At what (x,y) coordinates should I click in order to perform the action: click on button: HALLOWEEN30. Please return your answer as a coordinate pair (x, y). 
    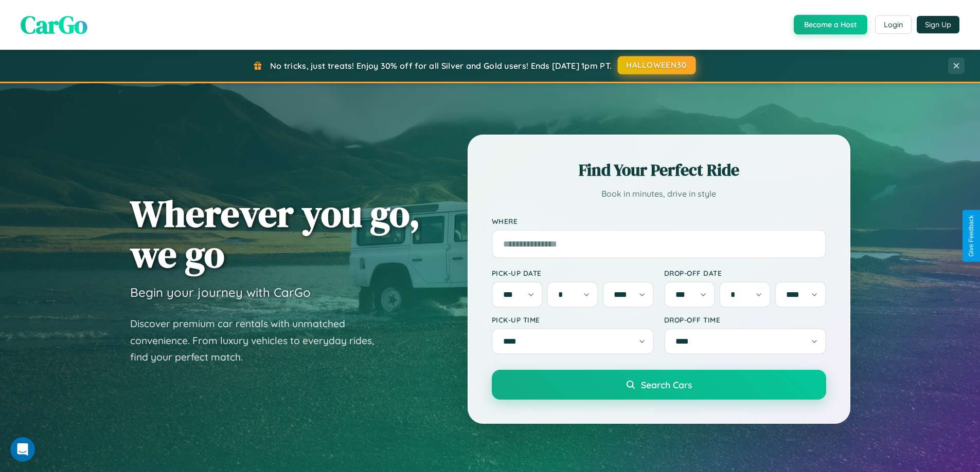
    Looking at the image, I should click on (656, 65).